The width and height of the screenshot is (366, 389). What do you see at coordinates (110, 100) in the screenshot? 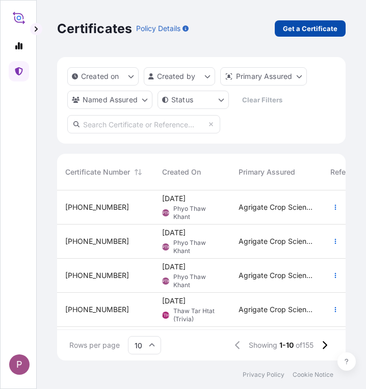
I see `button: cargoOwner Filter options` at bounding box center [110, 100].